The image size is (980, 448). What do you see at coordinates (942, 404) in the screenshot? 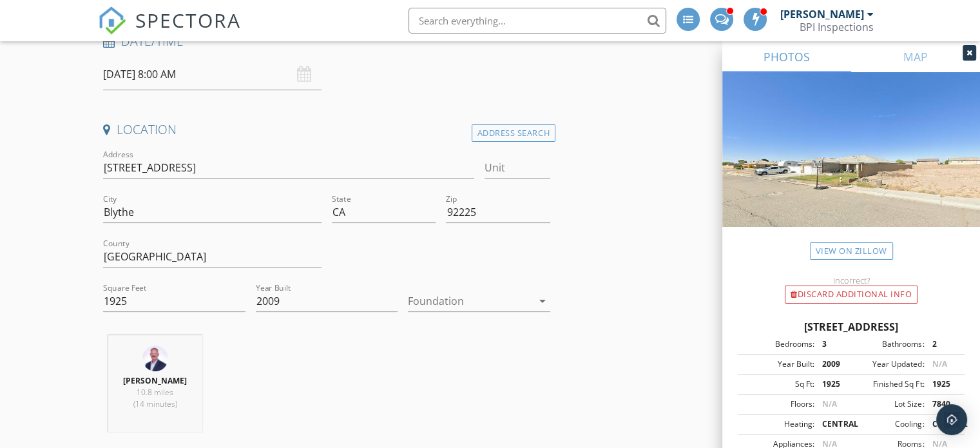
I see `div: 7840` at bounding box center [942, 404].